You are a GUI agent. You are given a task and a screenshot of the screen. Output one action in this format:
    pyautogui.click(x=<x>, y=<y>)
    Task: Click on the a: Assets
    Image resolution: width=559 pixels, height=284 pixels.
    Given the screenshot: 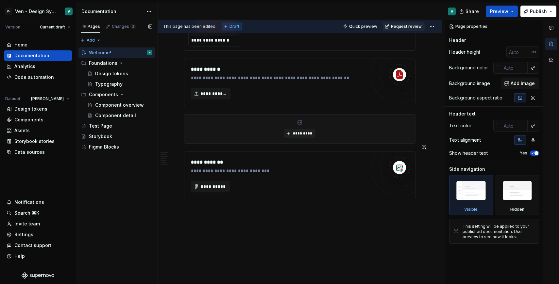 What is the action you would take?
    pyautogui.click(x=38, y=130)
    